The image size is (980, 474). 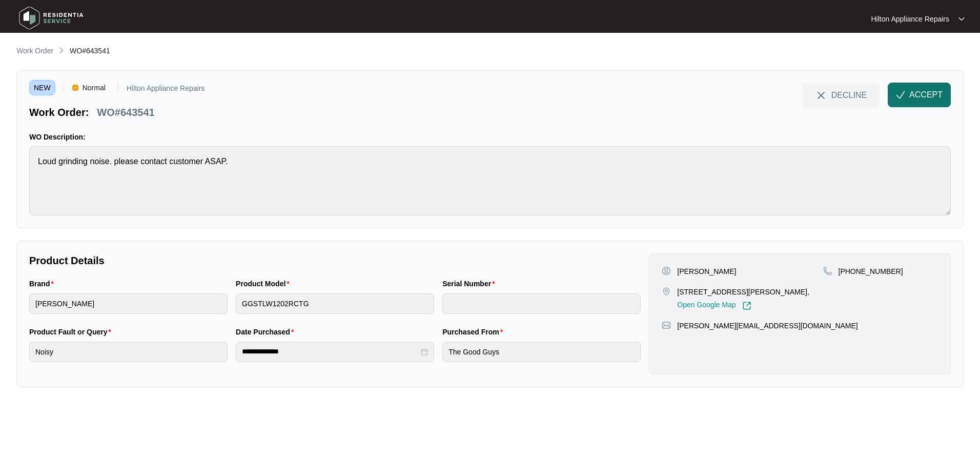 I want to click on textarea: Loud grinding noise. please contact customer ASAP., so click(x=490, y=180).